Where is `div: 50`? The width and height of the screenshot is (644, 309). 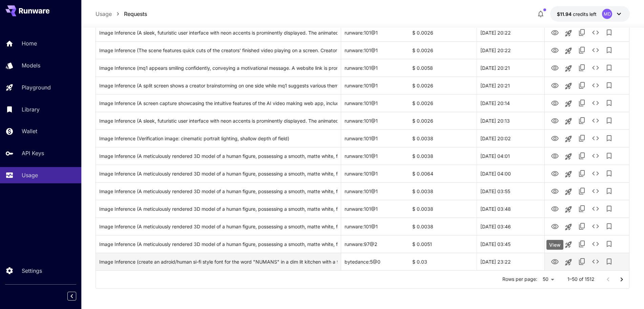 div: 50 is located at coordinates (548, 279).